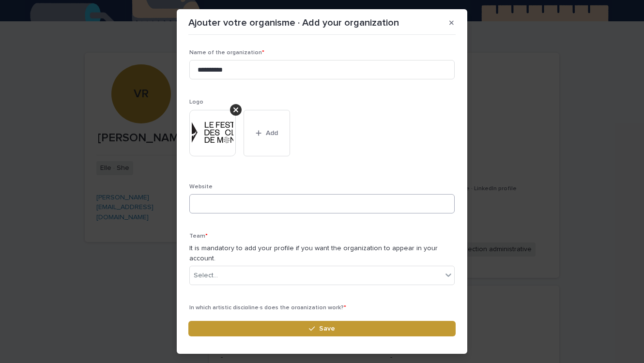  I want to click on span: Name of the organization, so click(227, 53).